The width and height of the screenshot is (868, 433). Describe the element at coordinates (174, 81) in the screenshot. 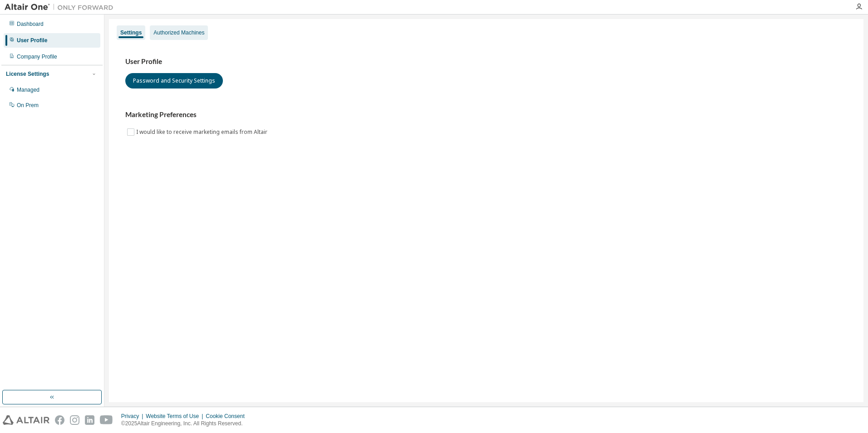

I see `button: Password and Security Settings` at that location.